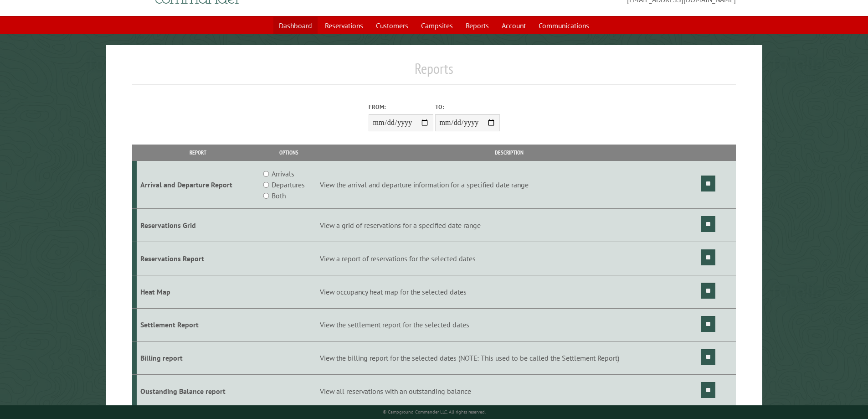 This screenshot has height=419, width=868. I want to click on a: Campsites, so click(437, 25).